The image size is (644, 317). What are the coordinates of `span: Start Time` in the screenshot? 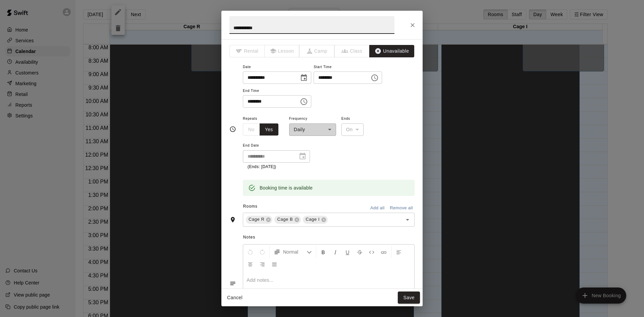 It's located at (348, 67).